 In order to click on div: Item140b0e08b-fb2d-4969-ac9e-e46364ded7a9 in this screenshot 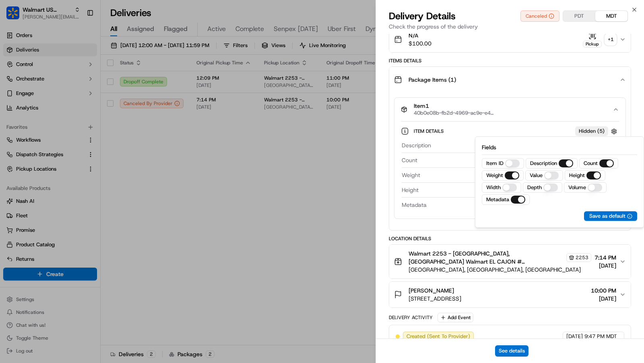, I will do `click(510, 170)`.